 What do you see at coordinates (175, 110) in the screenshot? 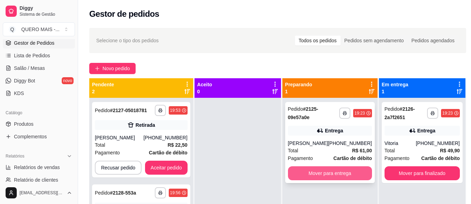
I see `div: 19:53` at bounding box center [175, 110].